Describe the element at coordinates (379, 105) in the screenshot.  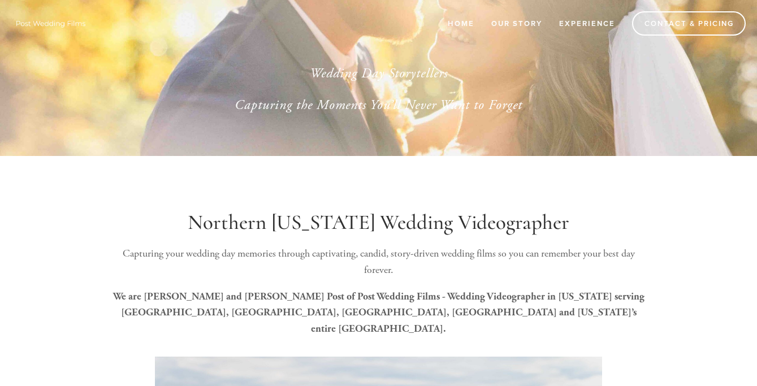
I see `p: Capturing the Moments You’ll Never Want to Forget` at that location.